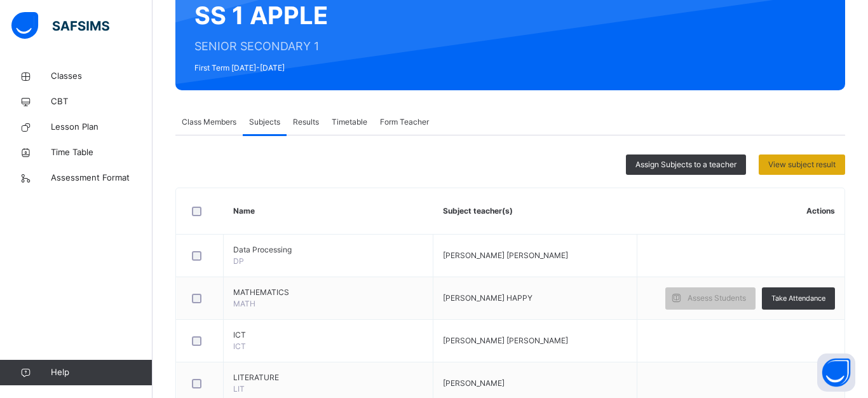 The image size is (868, 398). I want to click on span: Subjects, so click(265, 122).